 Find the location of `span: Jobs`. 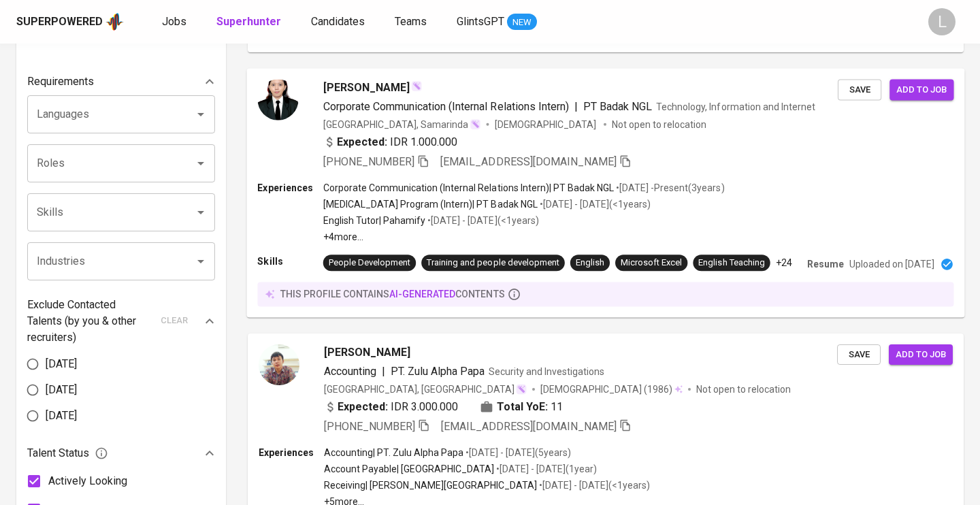

span: Jobs is located at coordinates (174, 21).